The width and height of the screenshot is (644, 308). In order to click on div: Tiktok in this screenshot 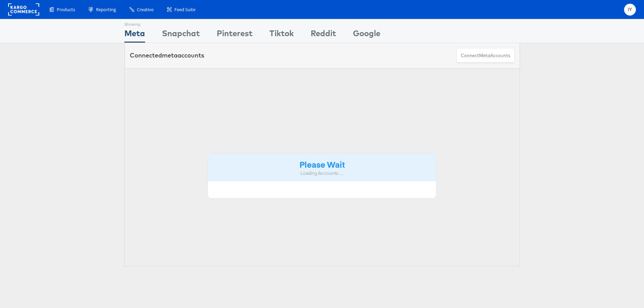, I will do `click(282, 35)`.